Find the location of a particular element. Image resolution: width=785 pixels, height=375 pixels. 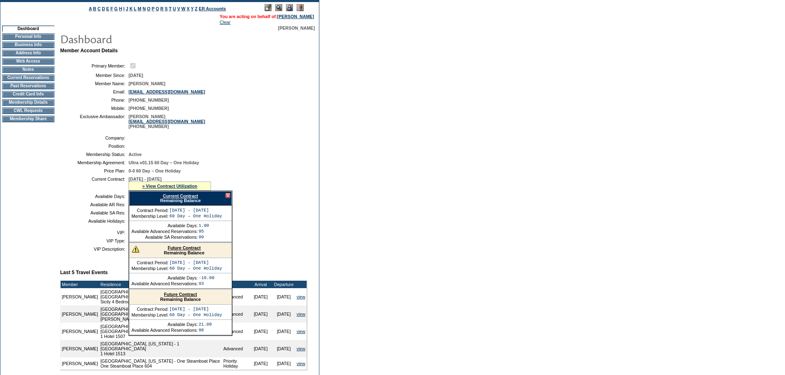

td: Available Holidays: is located at coordinates (94, 221).